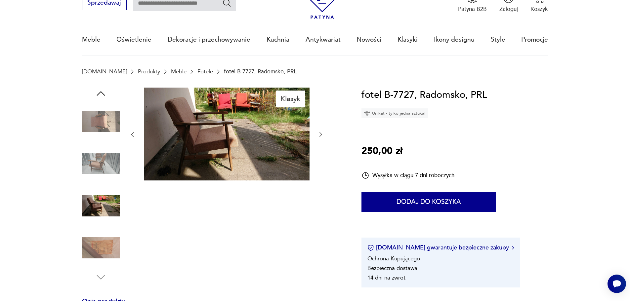 This screenshot has width=630, height=301. I want to click on a: Klasyki, so click(408, 40).